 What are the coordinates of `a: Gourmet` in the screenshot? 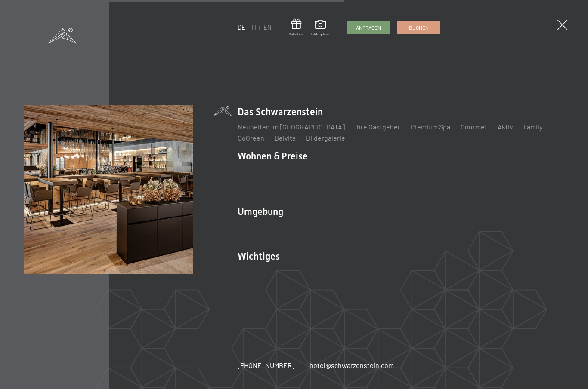 It's located at (474, 126).